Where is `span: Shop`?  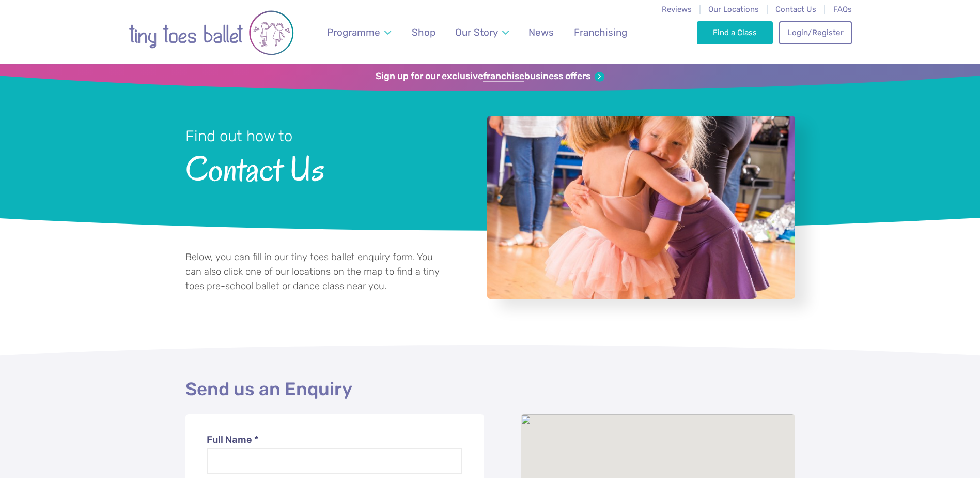
span: Shop is located at coordinates (424, 32).